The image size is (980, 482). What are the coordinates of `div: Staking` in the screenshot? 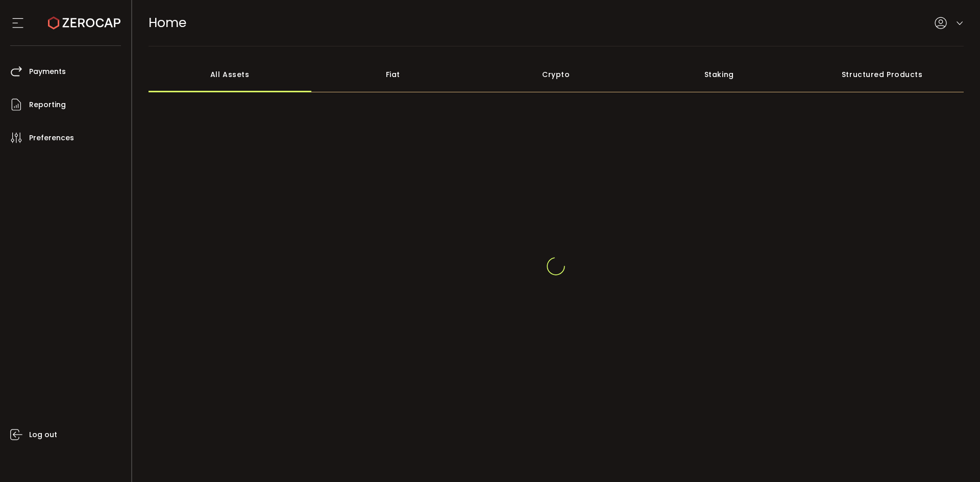 It's located at (719, 74).